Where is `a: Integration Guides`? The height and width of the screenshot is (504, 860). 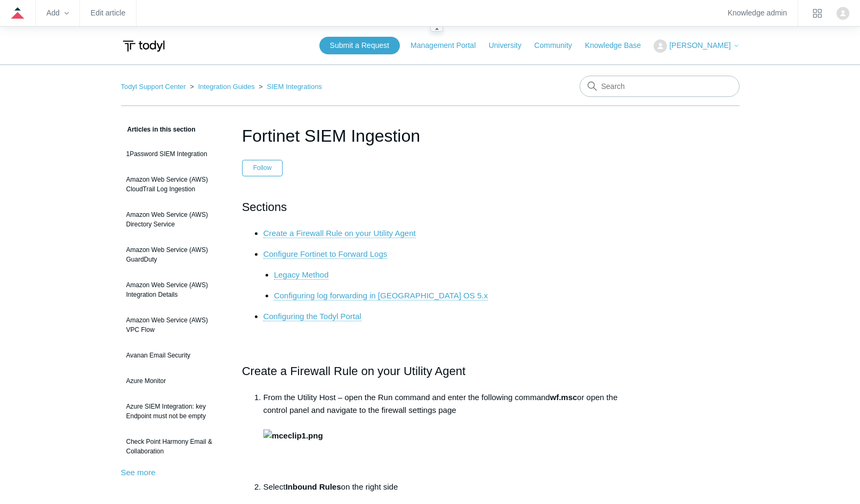
a: Integration Guides is located at coordinates (226, 86).